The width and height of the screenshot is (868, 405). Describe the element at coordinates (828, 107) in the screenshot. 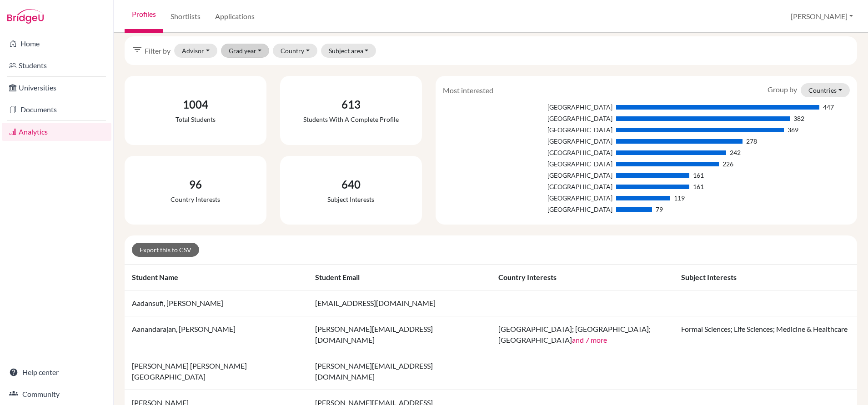

I see `div: 447` at that location.